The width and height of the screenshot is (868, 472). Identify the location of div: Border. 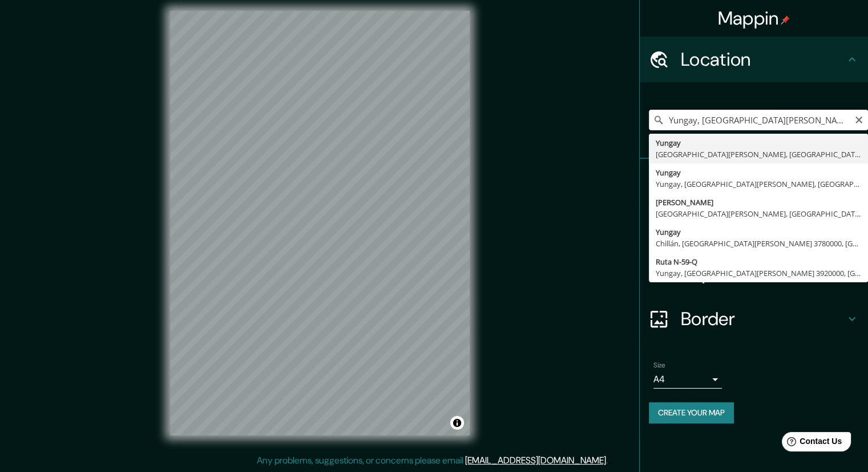
(754, 319).